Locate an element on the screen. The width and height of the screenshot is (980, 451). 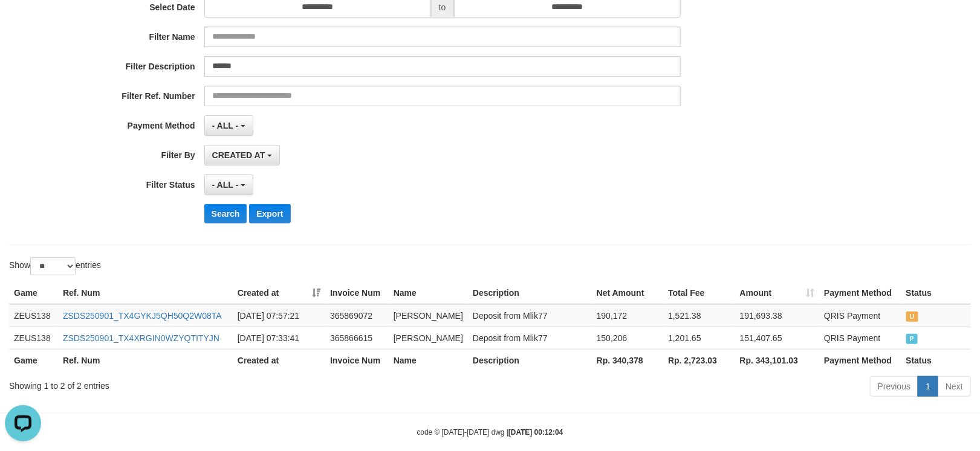
td: 150,206 is located at coordinates (627, 338).